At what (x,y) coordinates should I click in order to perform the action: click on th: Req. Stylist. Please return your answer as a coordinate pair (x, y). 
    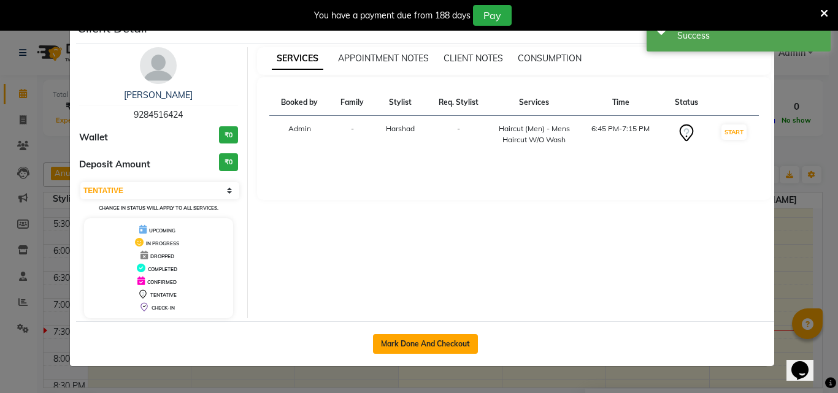
    Looking at the image, I should click on (458, 102).